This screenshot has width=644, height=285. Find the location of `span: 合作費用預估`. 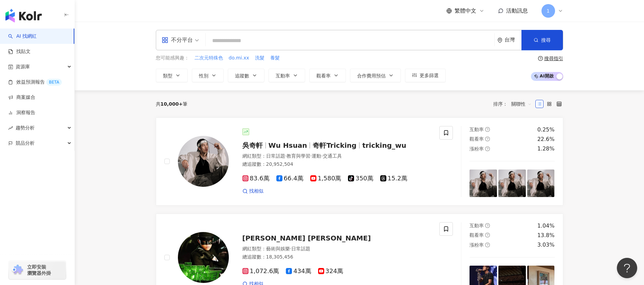

span: 合作費用預估 is located at coordinates (372, 76).